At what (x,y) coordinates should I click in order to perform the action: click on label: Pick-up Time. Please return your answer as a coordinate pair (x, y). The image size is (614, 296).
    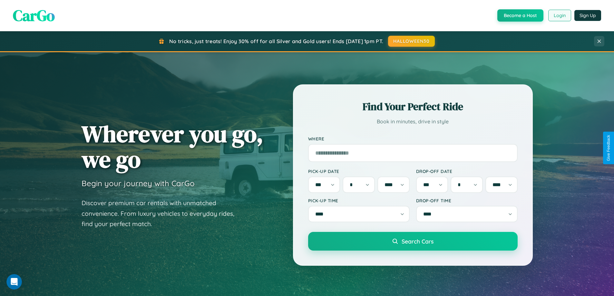
    Looking at the image, I should click on (359, 201).